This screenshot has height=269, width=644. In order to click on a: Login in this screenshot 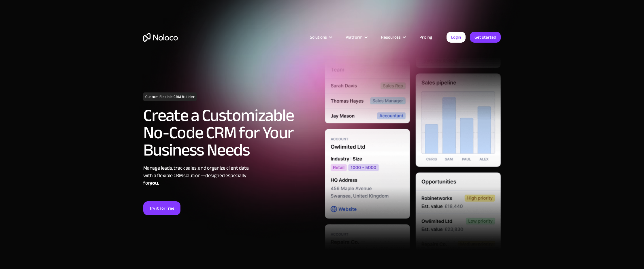, I will do `click(456, 37)`.